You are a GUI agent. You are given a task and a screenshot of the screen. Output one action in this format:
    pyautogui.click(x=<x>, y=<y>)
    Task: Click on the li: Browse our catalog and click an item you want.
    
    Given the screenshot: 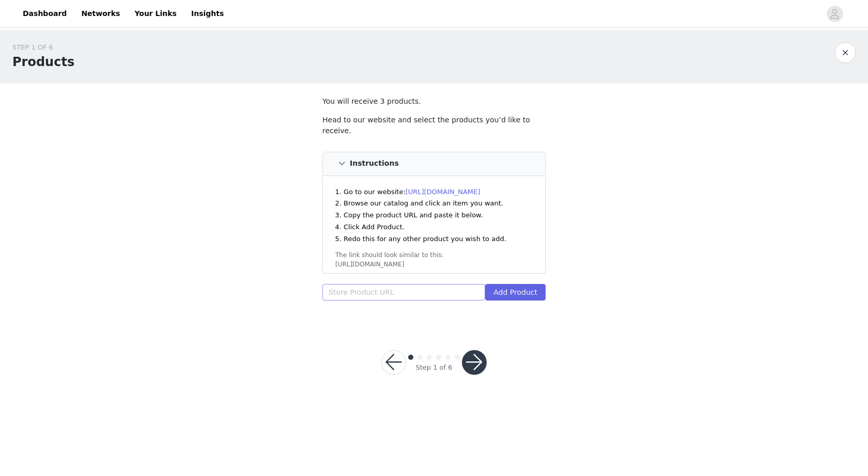 What is the action you would take?
    pyautogui.click(x=436, y=203)
    